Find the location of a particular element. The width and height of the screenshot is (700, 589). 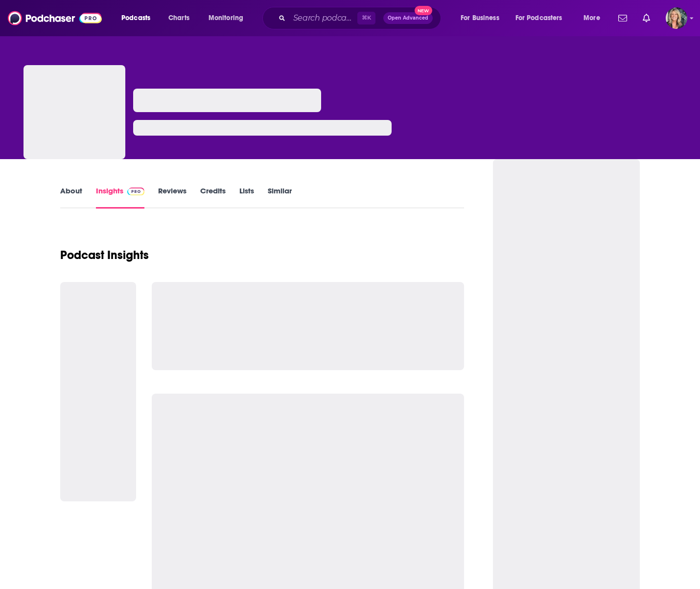

div: Search podcasts, credits, & more... is located at coordinates (361, 18).